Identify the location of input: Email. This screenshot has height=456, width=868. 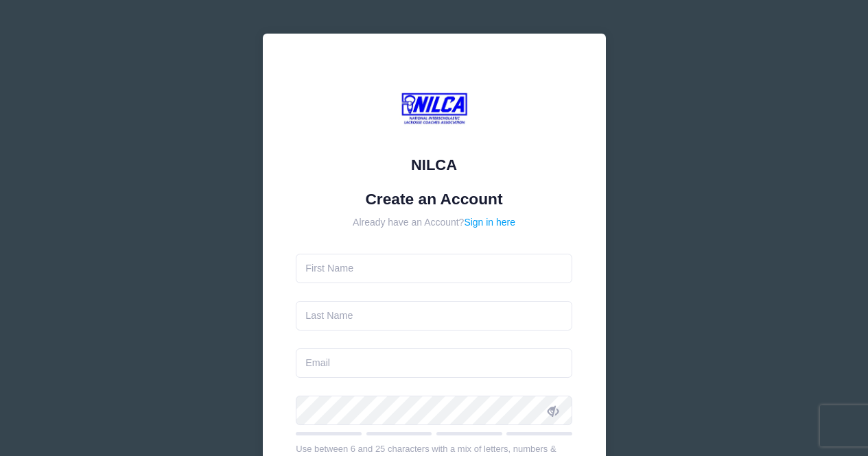
(434, 363).